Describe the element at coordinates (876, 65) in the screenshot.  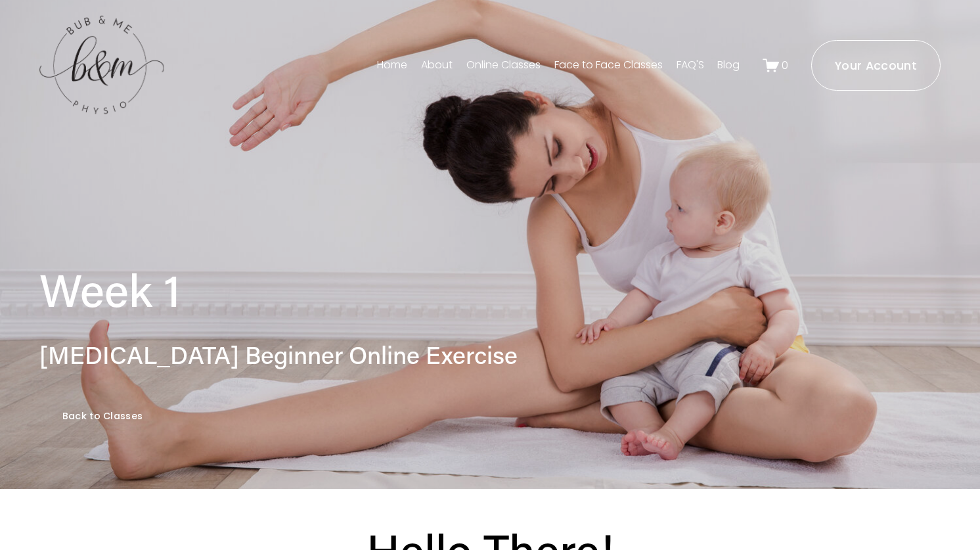
I see `ms-portal-inner: Your Account` at that location.